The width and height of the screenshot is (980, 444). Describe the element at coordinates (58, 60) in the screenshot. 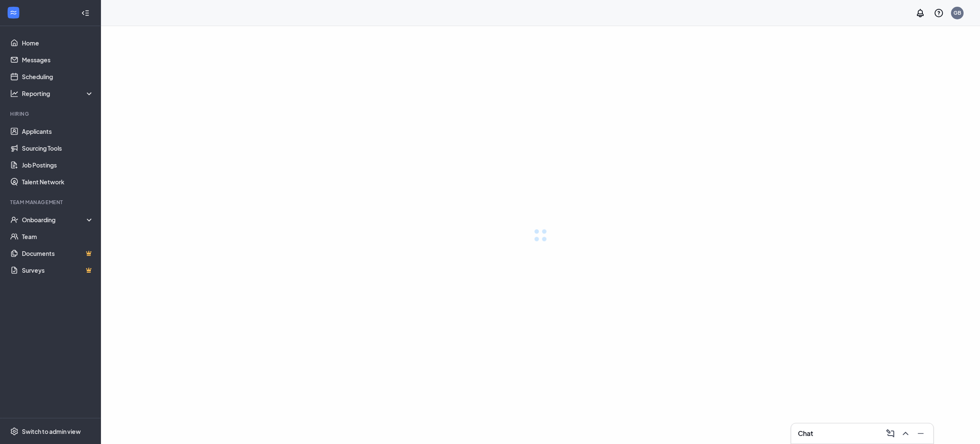

I see `a: Messages` at that location.